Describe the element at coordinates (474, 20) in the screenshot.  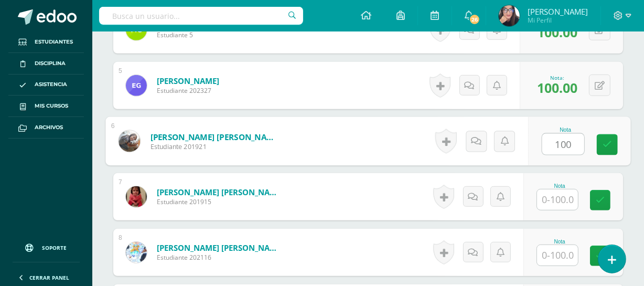
I see `span: 26` at that location.